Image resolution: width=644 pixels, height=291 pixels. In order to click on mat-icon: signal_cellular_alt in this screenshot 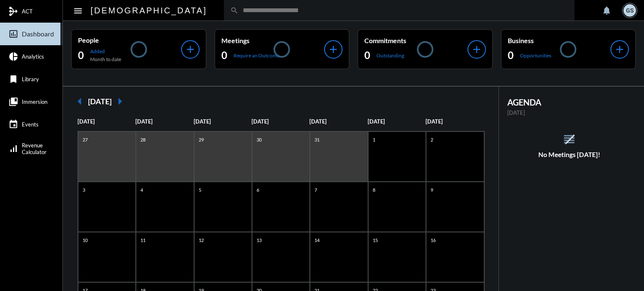, I will do `click(13, 149)`.